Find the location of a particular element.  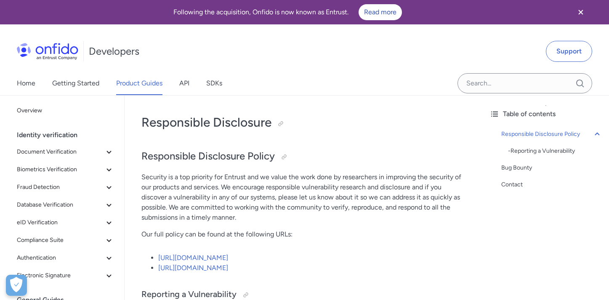

div: Cookie Preferences is located at coordinates (16, 285).